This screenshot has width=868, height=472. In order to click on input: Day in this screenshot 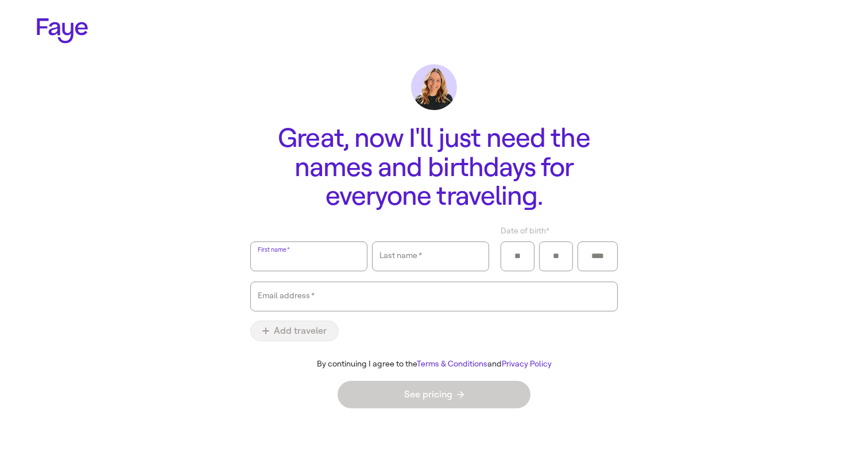, I will do `click(555, 256)`.